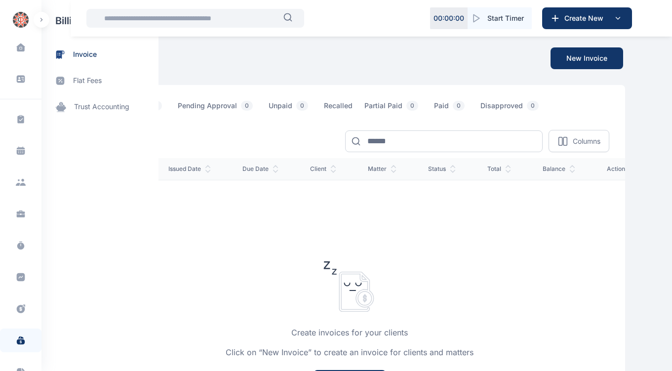 Image resolution: width=672 pixels, height=371 pixels. Describe the element at coordinates (511, 108) in the screenshot. I see `span: Disapproved` at that location.